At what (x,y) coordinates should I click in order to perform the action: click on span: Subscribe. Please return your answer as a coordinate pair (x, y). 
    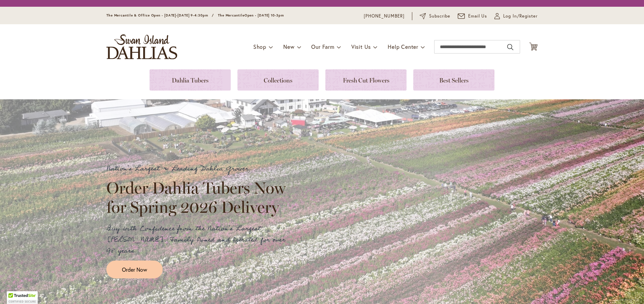
    Looking at the image, I should click on (439, 16).